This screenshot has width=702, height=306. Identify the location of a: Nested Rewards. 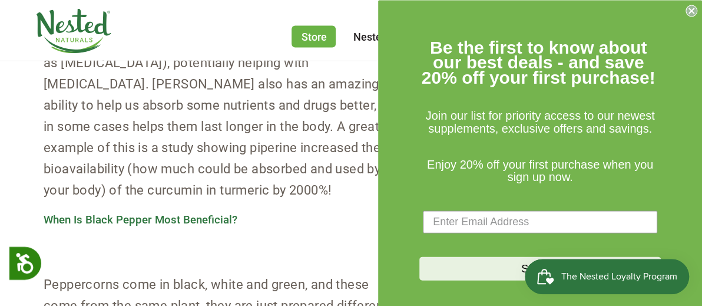
(391, 37).